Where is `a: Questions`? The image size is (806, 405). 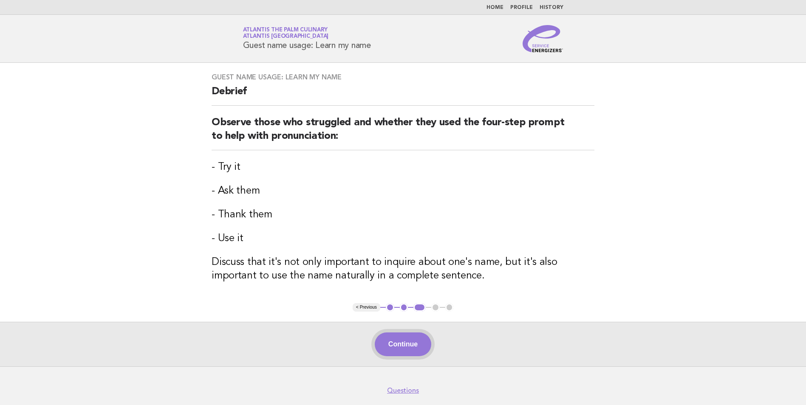
a: Questions is located at coordinates (403, 391).